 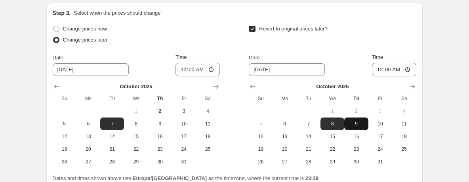 I want to click on span: Fr, so click(x=184, y=99).